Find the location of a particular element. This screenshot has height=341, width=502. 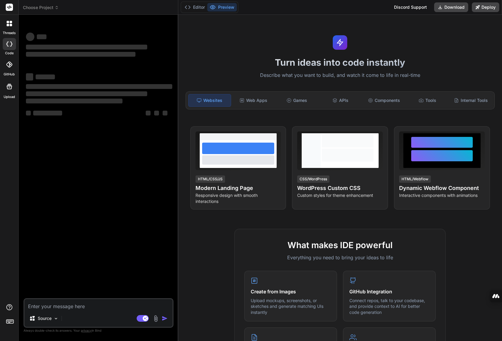

button: Editor is located at coordinates (194, 7).